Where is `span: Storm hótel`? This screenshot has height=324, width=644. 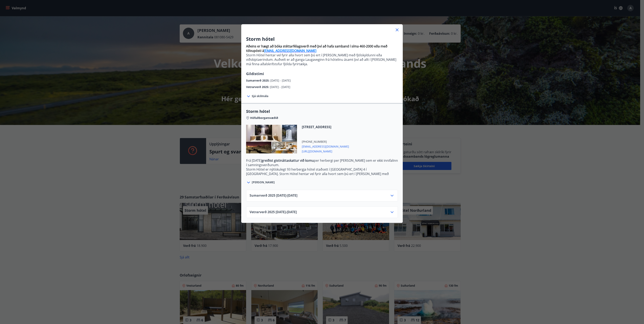 span: Storm hótel is located at coordinates (322, 111).